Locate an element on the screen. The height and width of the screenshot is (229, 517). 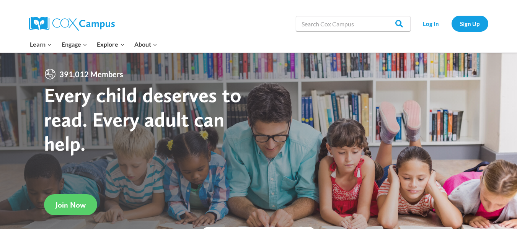
span: Join Now is located at coordinates (70, 205).